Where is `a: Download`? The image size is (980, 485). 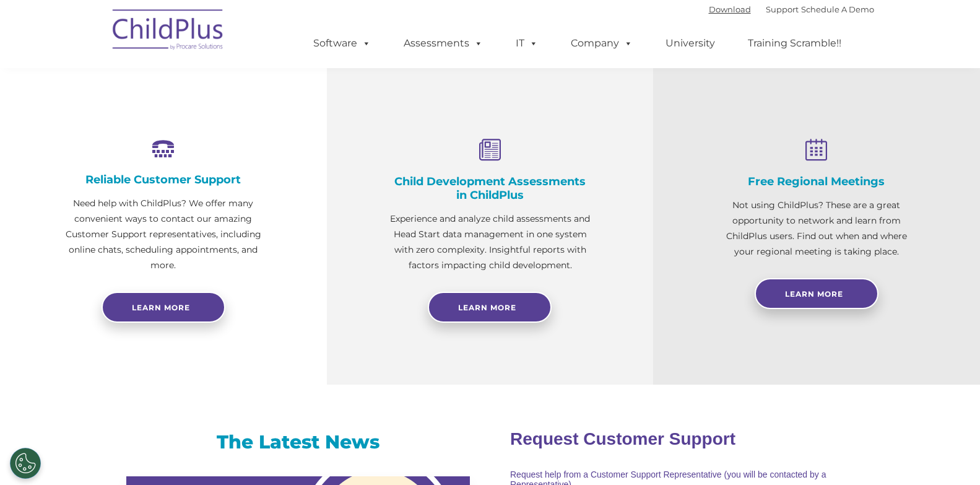 a: Download is located at coordinates (730, 9).